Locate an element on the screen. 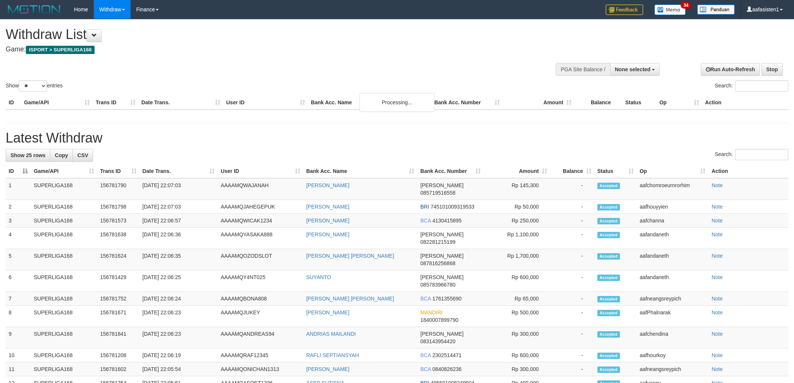 The width and height of the screenshot is (794, 383). span: Copy 085783966780 to clipboard is located at coordinates (438, 285).